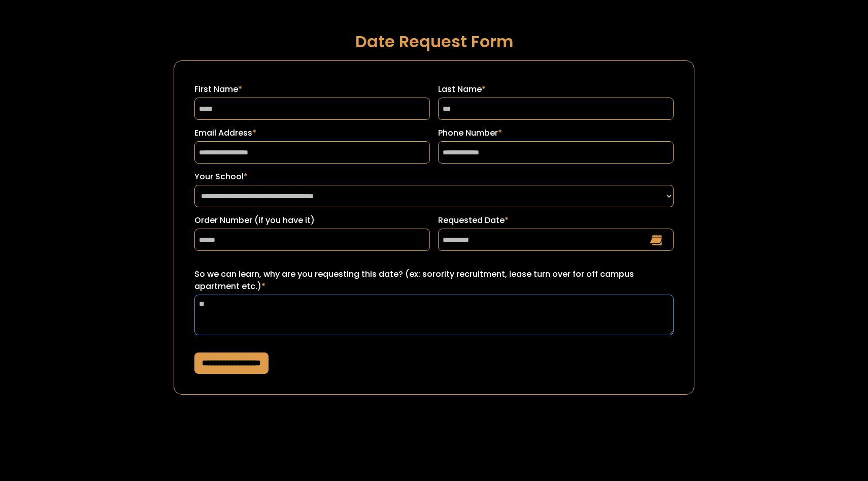  What do you see at coordinates (434, 228) in the screenshot?
I see `form: Request a Date Form` at bounding box center [434, 228].